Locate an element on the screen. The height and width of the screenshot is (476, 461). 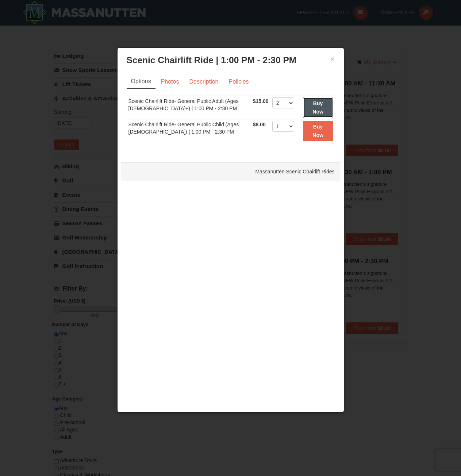
a: Options is located at coordinates (141, 81).